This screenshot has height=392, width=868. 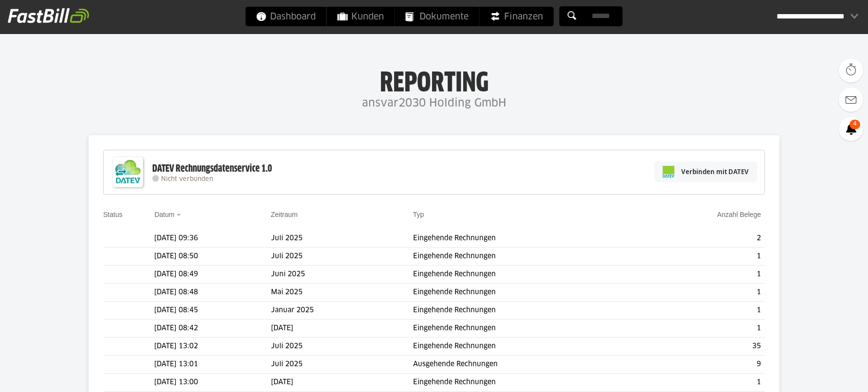 I want to click on a: Finanzen, so click(x=517, y=17).